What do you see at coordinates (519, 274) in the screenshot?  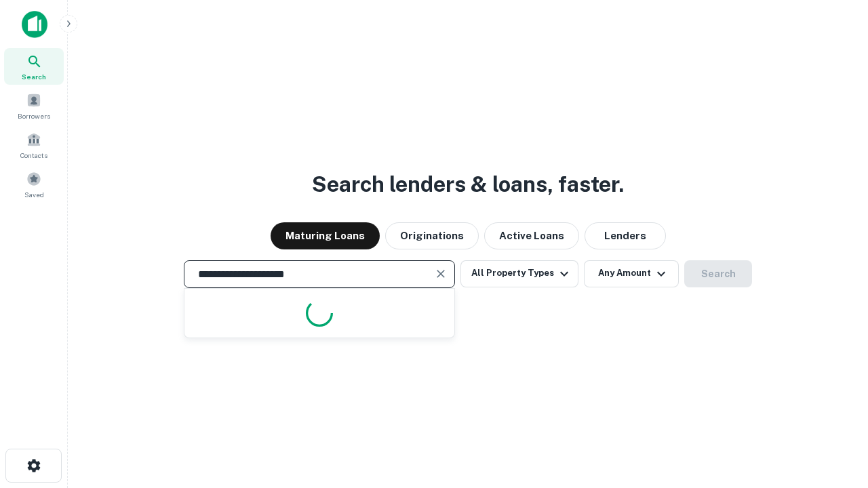 I see `button: All Property Types` at bounding box center [519, 274].